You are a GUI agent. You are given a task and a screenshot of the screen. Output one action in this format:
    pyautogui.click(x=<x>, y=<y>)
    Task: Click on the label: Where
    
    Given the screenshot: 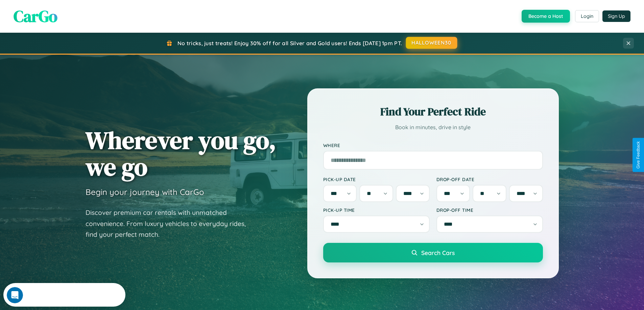 What is the action you would take?
    pyautogui.click(x=433, y=145)
    